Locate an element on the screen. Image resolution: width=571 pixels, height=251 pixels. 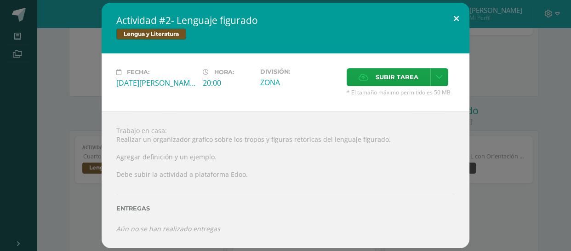
span: Hora: is located at coordinates (224, 72).